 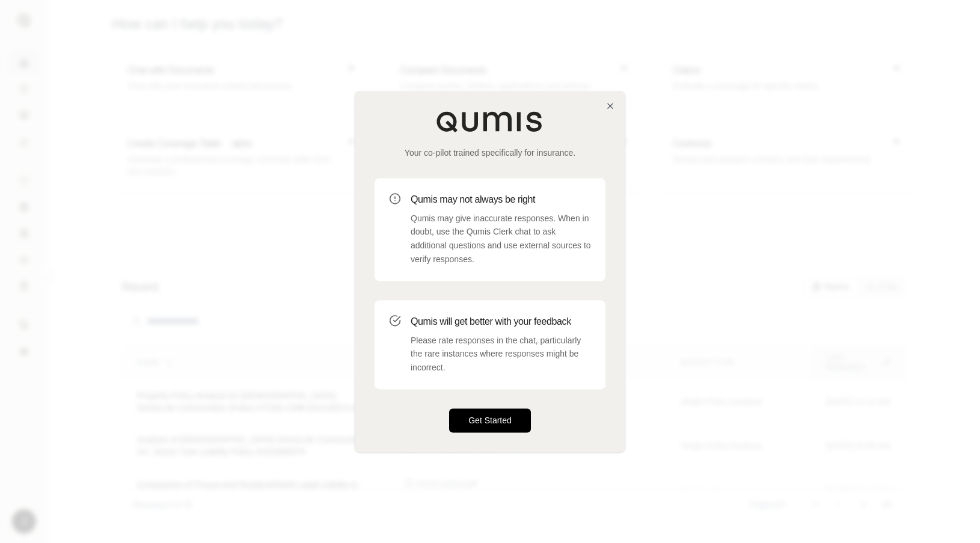 I want to click on p: Your co-pilot trained specifically for insurance., so click(x=490, y=153).